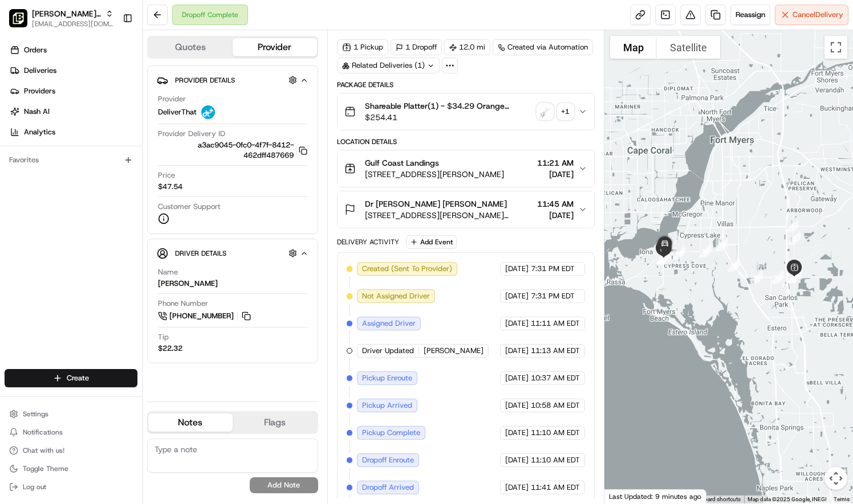  I want to click on span: Pickup Arrived, so click(387, 405).